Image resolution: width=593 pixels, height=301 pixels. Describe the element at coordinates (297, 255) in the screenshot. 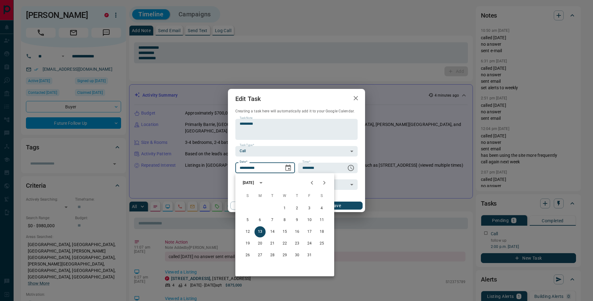

I see `button: 30` at that location.